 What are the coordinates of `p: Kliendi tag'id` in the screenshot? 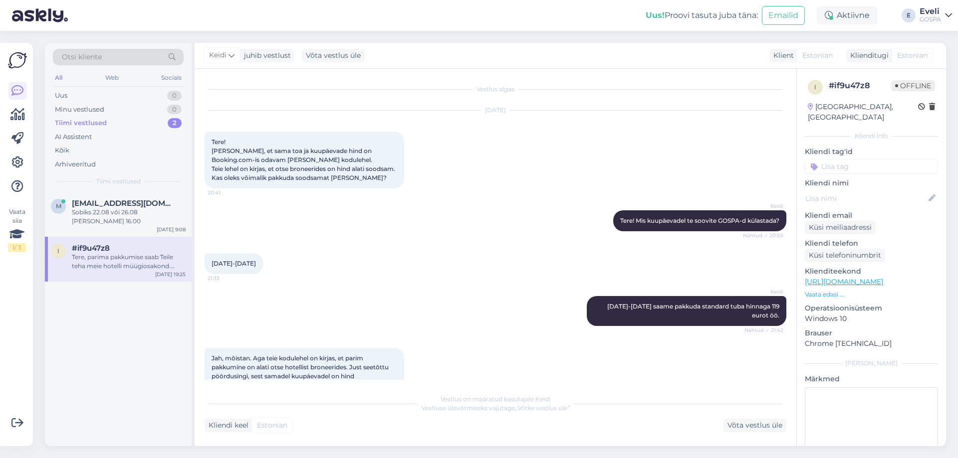 It's located at (871, 152).